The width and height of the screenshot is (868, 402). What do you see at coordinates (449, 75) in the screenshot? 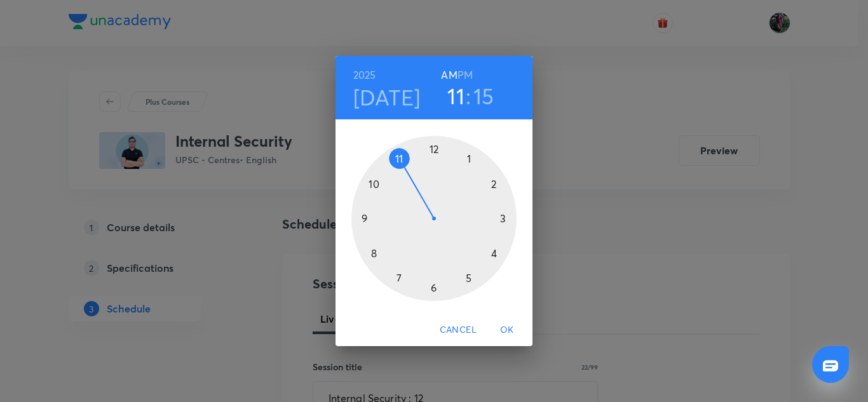
I see `button: AM` at bounding box center [449, 75].